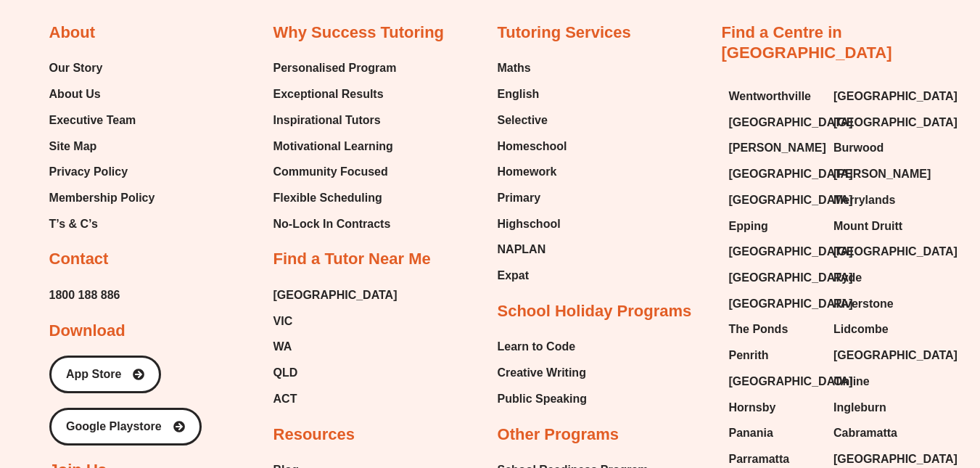 The width and height of the screenshot is (980, 468). I want to click on span: Lidcombe, so click(861, 330).